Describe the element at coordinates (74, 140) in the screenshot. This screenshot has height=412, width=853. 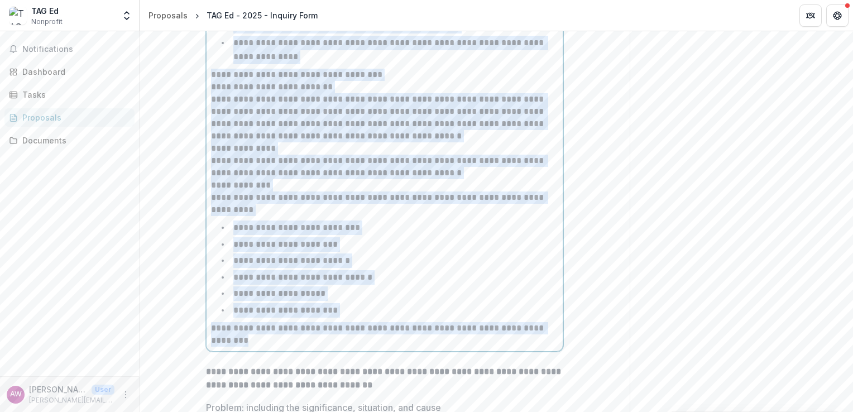
I see `div: Documents` at that location.